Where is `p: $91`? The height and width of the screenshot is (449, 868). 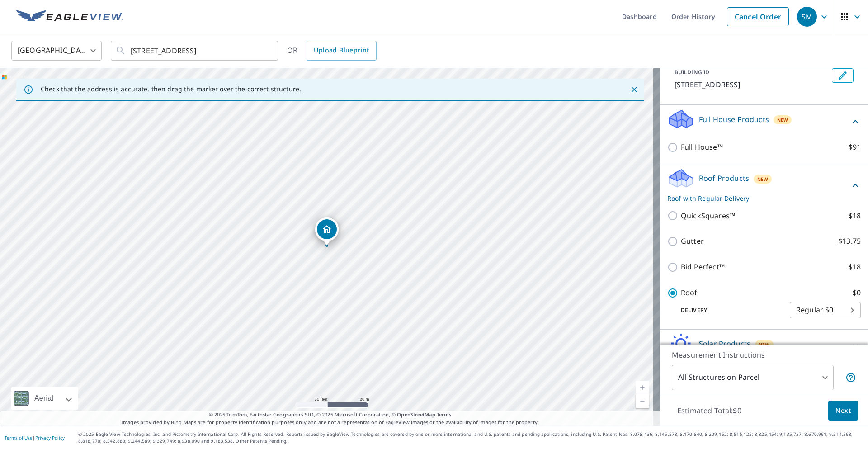
p: $91 is located at coordinates (855, 147).